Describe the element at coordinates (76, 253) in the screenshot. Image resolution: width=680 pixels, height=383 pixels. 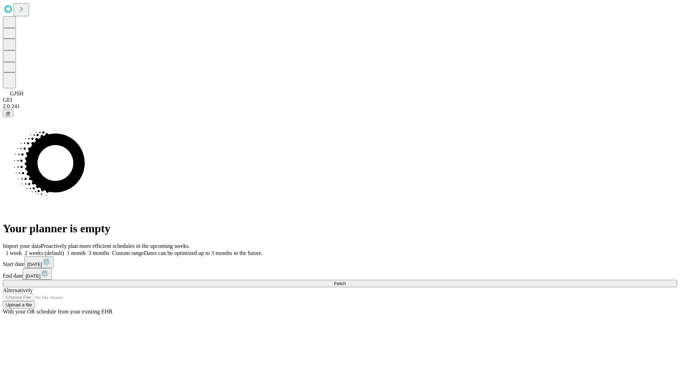
I see `span: 1 month` at that location.